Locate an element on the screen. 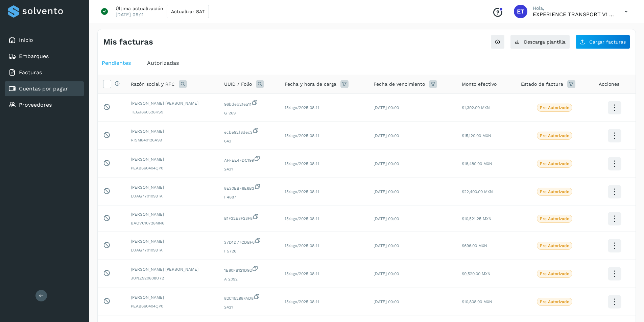  span: I 5726 is located at coordinates (249, 252).